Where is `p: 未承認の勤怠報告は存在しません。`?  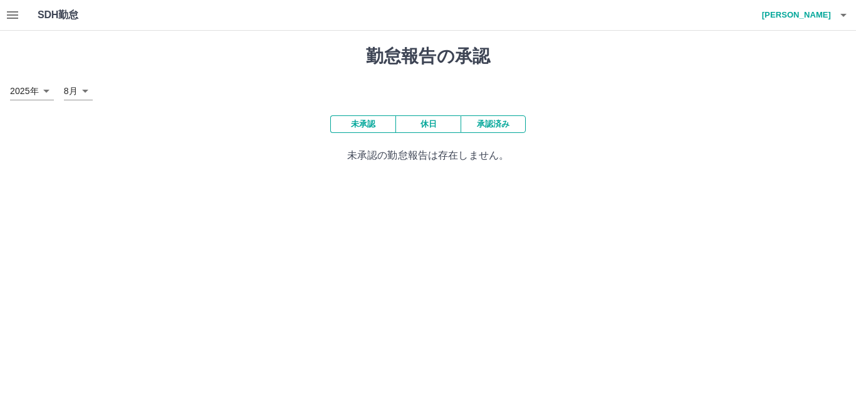
p: 未承認の勤怠報告は存在しません。 is located at coordinates (428, 155).